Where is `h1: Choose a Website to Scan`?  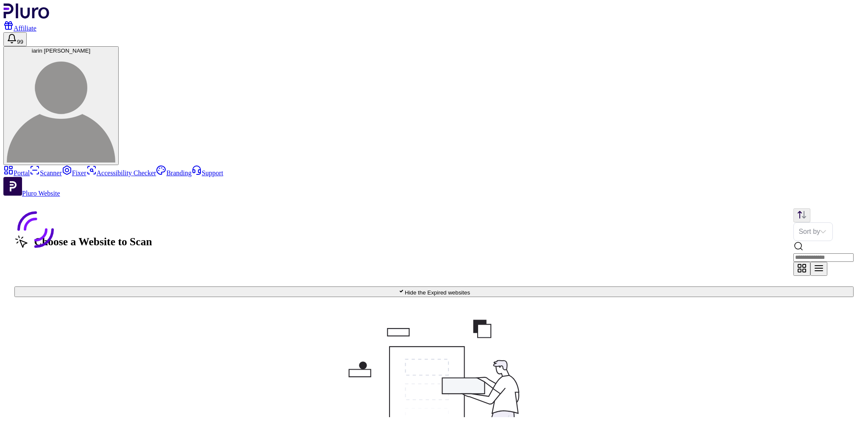 h1: Choose a Website to Scan is located at coordinates (83, 242).